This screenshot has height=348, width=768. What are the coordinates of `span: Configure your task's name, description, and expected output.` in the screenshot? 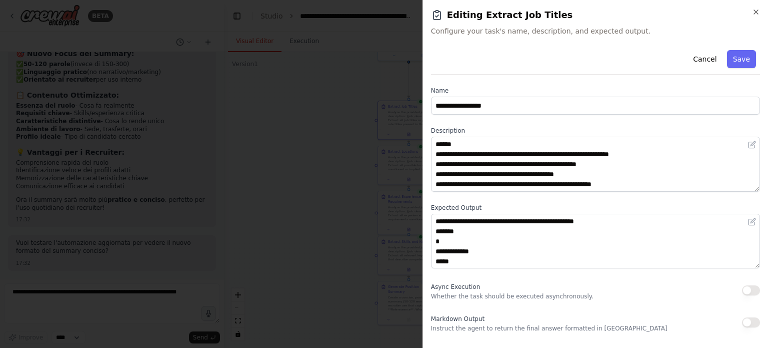 It's located at (596, 31).